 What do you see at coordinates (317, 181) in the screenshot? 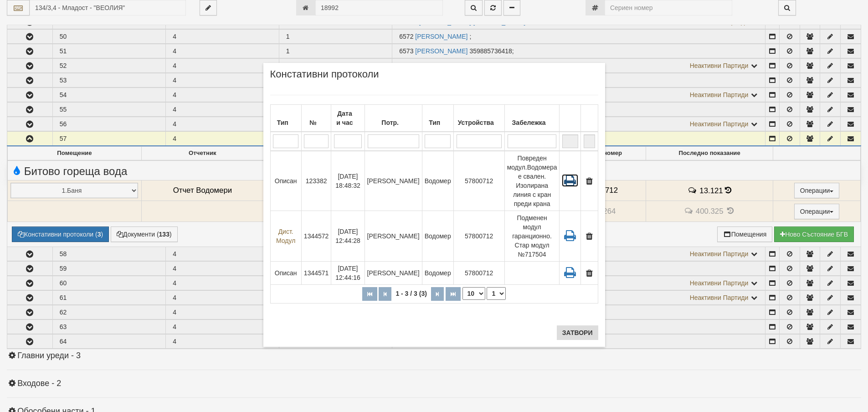
I see `td: 123382` at bounding box center [317, 181].